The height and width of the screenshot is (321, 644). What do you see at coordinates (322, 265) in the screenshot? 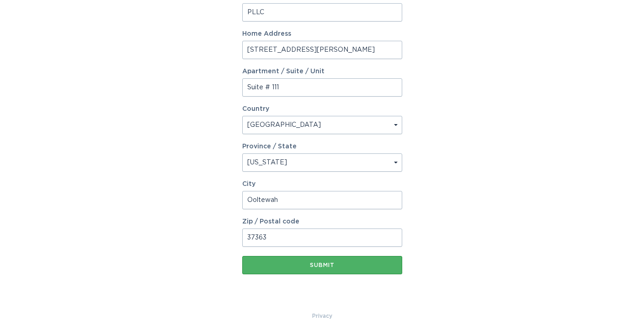
I see `button: Submit` at bounding box center [322, 265].